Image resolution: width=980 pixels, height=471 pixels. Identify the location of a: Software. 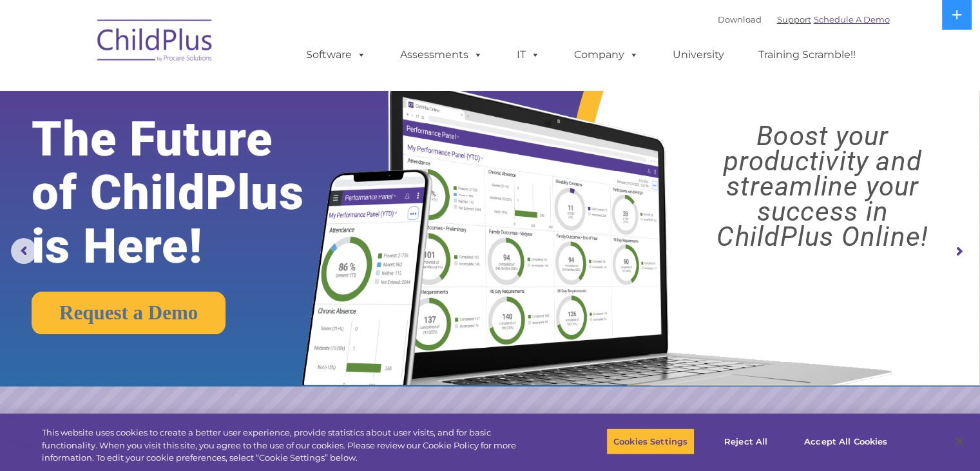
(335, 54).